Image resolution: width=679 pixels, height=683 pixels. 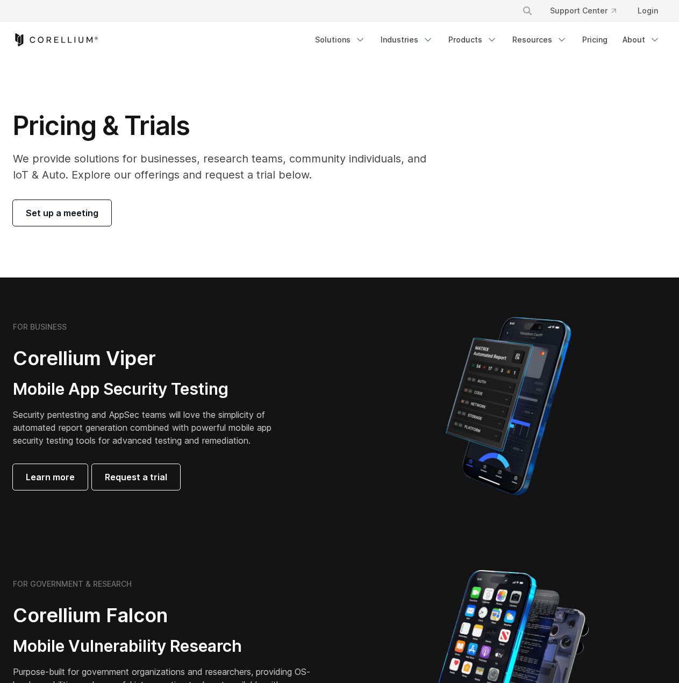 What do you see at coordinates (72, 584) in the screenshot?
I see `h6: FOR GOVERNMENT & RESEARCH` at bounding box center [72, 584].